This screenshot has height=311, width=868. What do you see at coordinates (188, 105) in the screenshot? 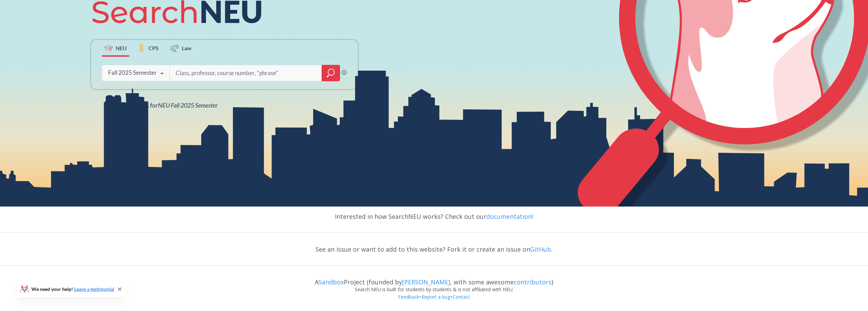
I see `span: NEU Fall 2025 Semester` at bounding box center [188, 105].